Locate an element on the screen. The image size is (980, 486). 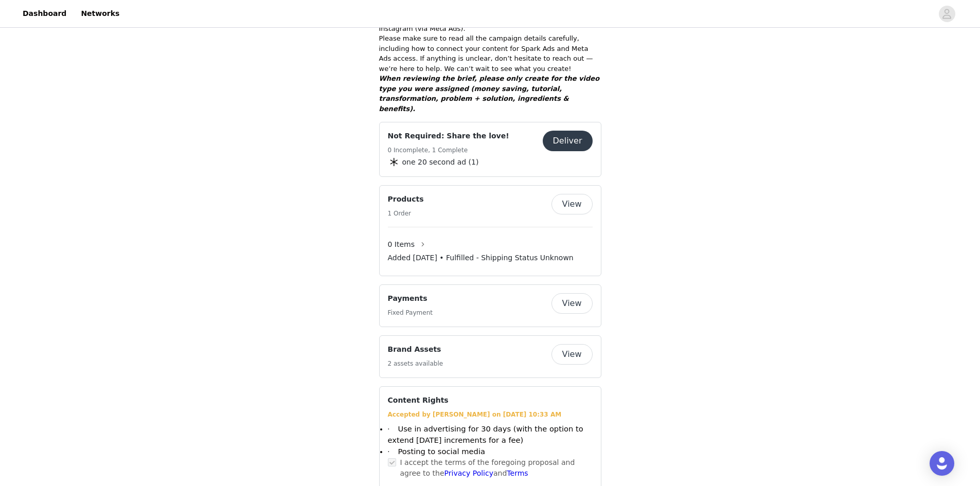
div: Open Intercom Messenger is located at coordinates (942, 463).